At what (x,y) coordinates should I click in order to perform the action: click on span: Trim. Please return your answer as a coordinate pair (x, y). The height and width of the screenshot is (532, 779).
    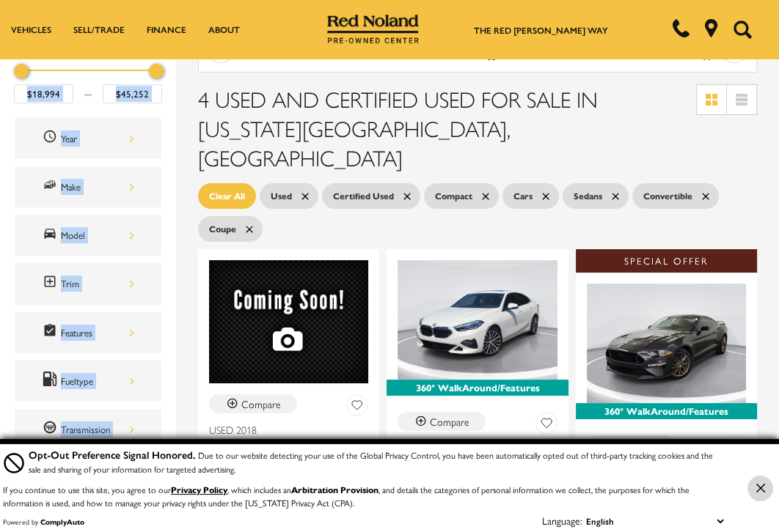
    Looking at the image, I should click on (51, 283).